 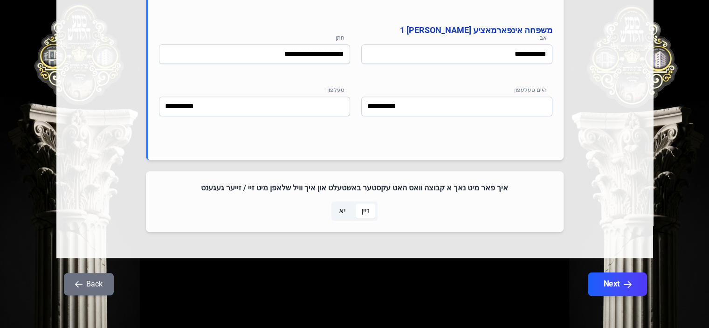 I want to click on button: Back, so click(x=89, y=284).